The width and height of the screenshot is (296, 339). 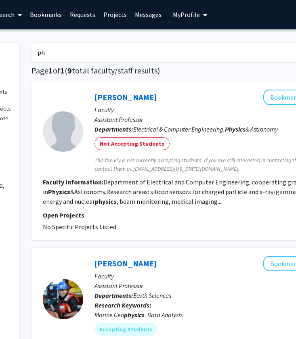 I want to click on a: Requests, so click(x=82, y=15).